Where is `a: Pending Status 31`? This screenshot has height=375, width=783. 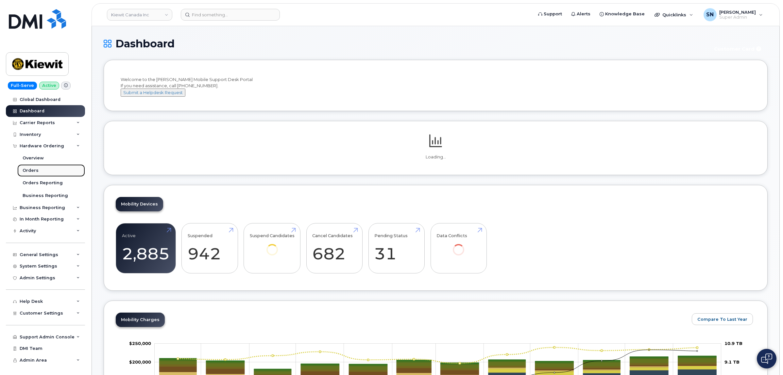
a: Pending Status 31 is located at coordinates (396, 249).